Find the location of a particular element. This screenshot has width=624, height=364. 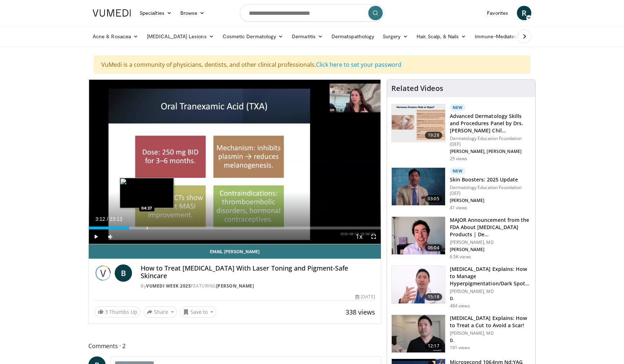

button: Mute is located at coordinates (110, 237).